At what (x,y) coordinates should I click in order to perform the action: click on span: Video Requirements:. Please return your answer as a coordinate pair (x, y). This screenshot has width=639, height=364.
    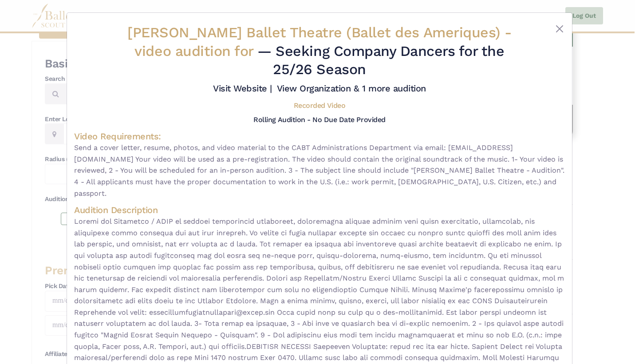
    Looking at the image, I should click on (118, 136).